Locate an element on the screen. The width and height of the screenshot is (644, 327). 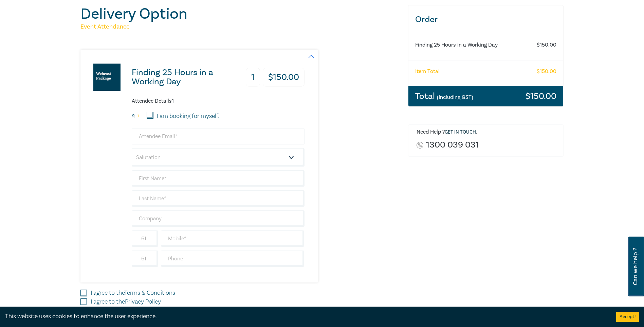
h5: Event Attendance is located at coordinates (240, 26).